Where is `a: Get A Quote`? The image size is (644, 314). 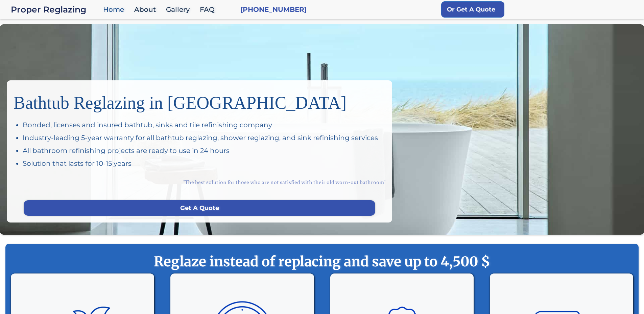
a: Get A Quote is located at coordinates (199, 208).